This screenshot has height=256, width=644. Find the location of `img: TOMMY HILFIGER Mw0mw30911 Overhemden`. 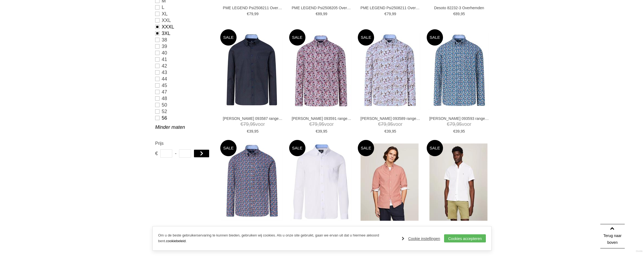

img: TOMMY HILFIGER Mw0mw30911 Overhemden is located at coordinates (459, 182).